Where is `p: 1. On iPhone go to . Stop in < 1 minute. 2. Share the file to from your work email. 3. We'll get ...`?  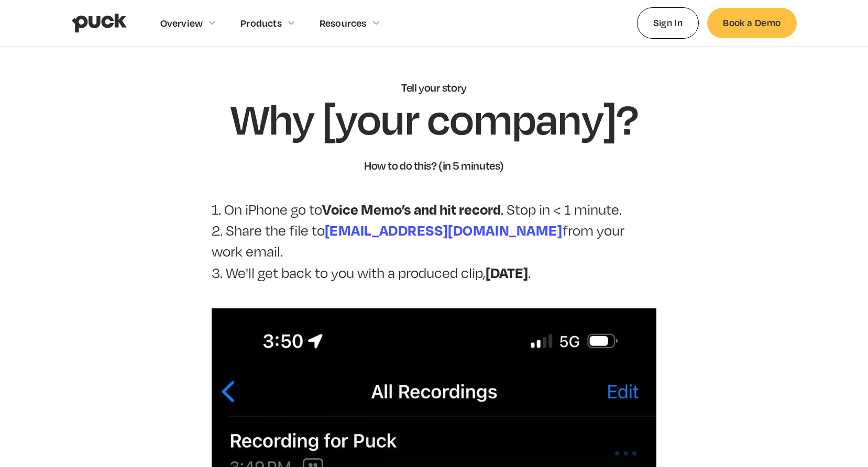 p: 1. On iPhone go to . Stop in < 1 minute. 2. Share the file to from your work email. 3. We'll get ... is located at coordinates (434, 241).